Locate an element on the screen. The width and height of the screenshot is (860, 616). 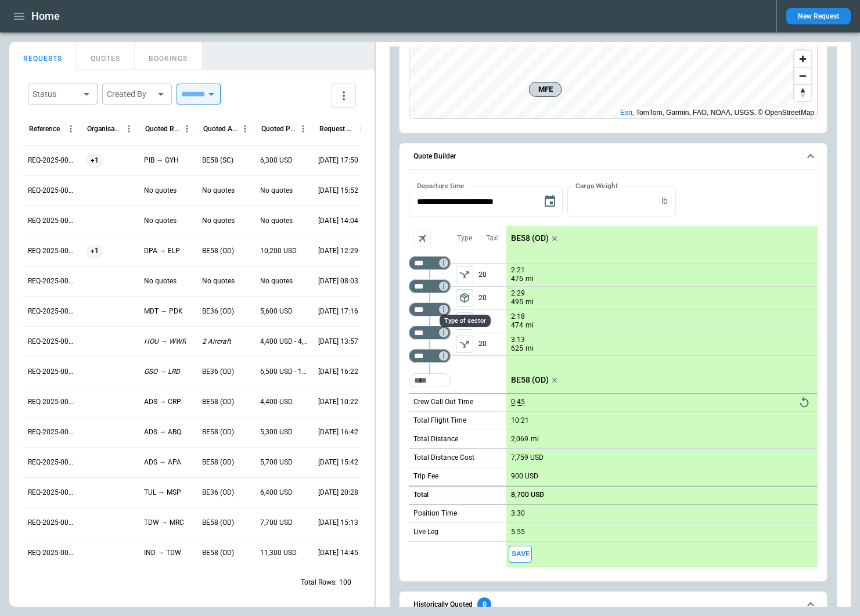
button: Reference column menu is located at coordinates (71, 129).